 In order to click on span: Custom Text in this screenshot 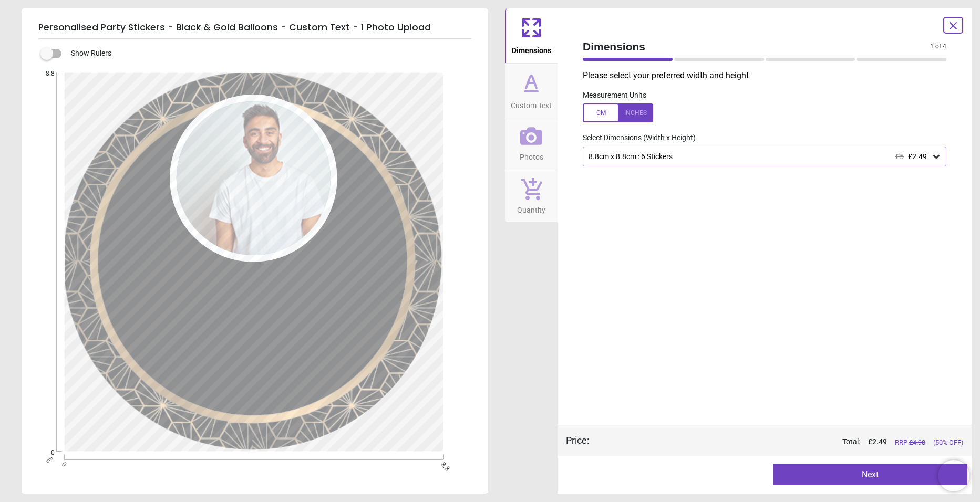, I will do `click(531, 103)`.